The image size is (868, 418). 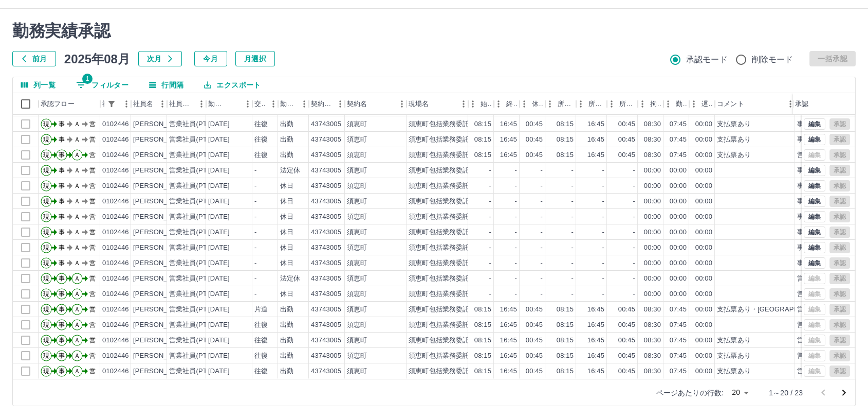 What do you see at coordinates (740, 392) in the screenshot?
I see `div: 20` at bounding box center [740, 392].